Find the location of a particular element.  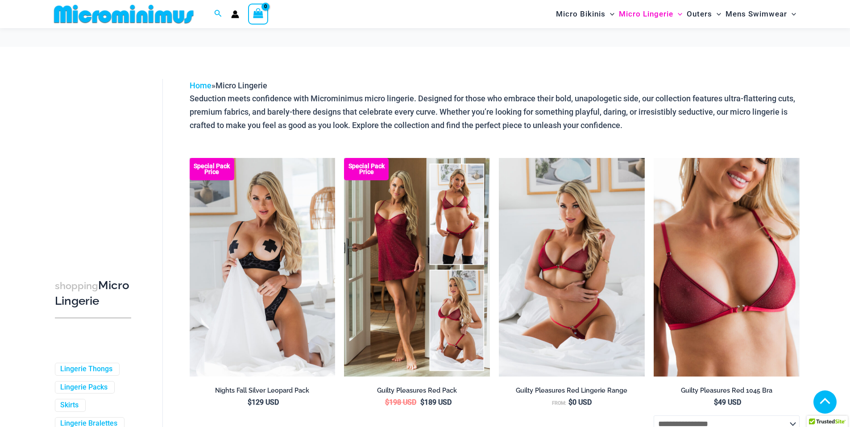

a: Nights Fall Silver Leopard 1036 Bra 6046 Thong 09v2 Nights Fall Silver Leopard 1036 Bra 6046 Thon... is located at coordinates (262, 267).